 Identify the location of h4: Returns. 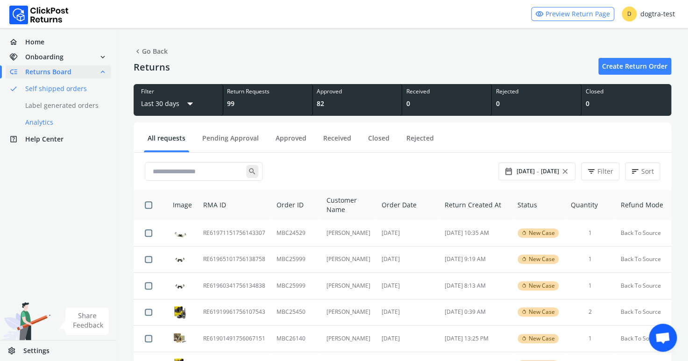
(152, 67).